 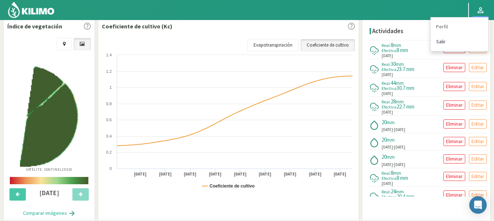 I want to click on a: Coeficiente de cultivo, so click(x=328, y=45).